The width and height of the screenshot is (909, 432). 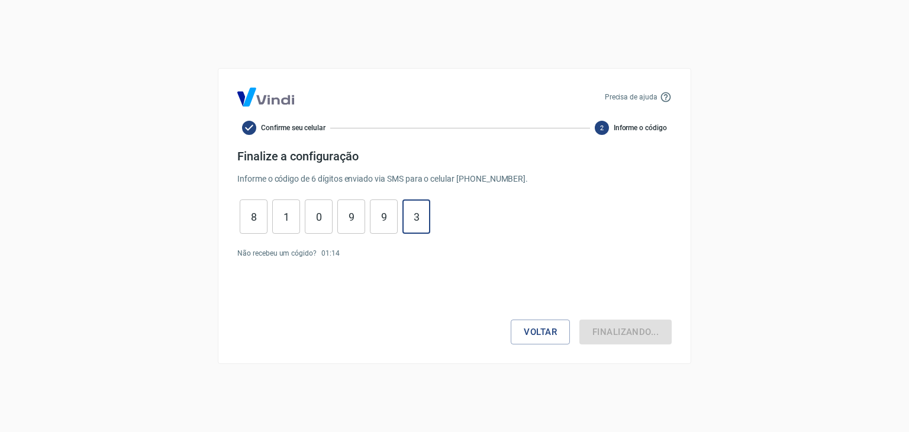 What do you see at coordinates (640, 128) in the screenshot?
I see `span: Informe o código` at bounding box center [640, 128].